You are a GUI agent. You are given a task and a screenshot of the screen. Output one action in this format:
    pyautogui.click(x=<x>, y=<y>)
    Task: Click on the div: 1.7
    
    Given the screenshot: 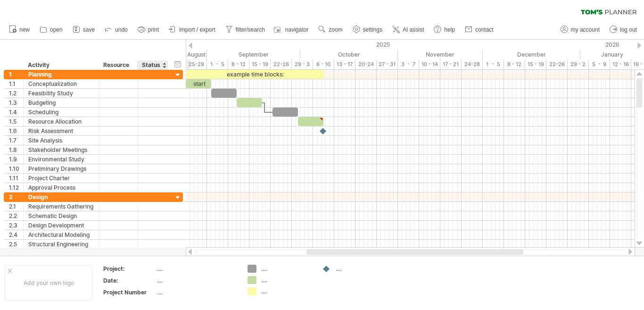 What is the action you would take?
    pyautogui.click(x=16, y=140)
    